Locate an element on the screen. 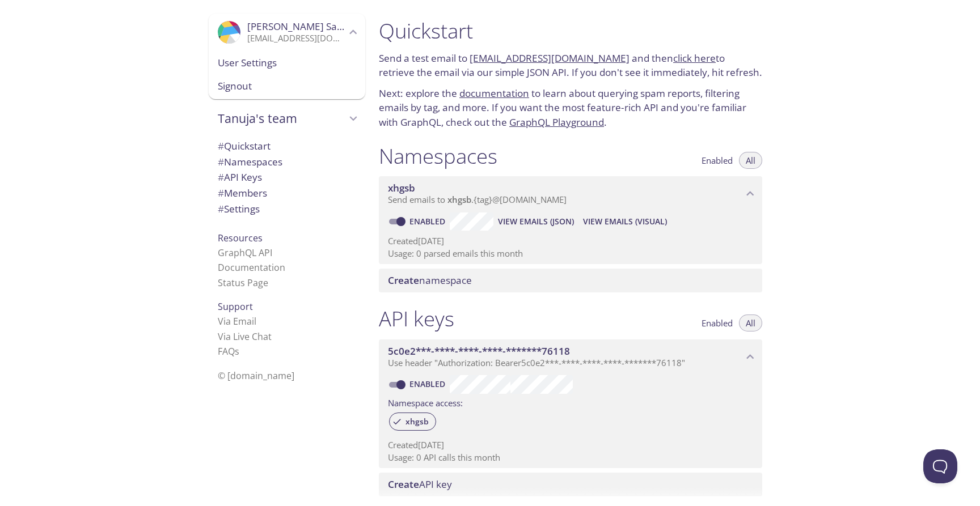 The height and width of the screenshot is (506, 980). span: API key is located at coordinates (420, 484).